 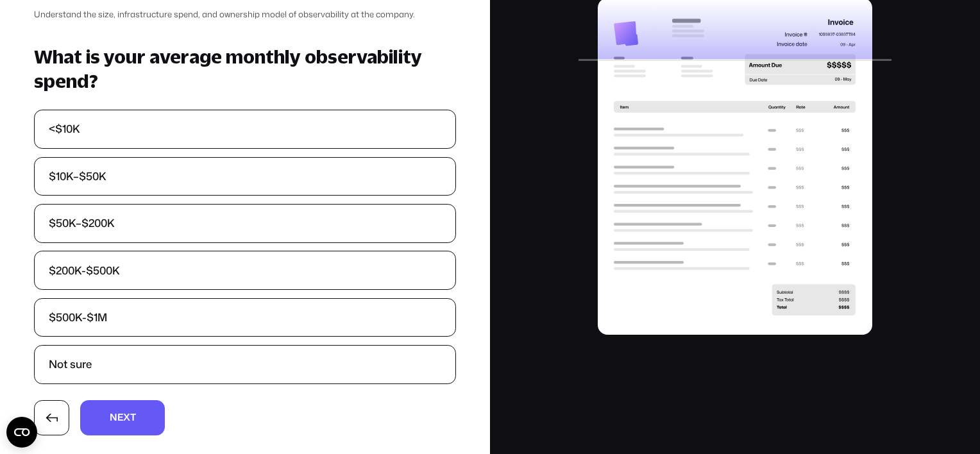 I want to click on p: Understand the size, infrastructure spend, and ownership model of observability at the company., so click(x=244, y=15).